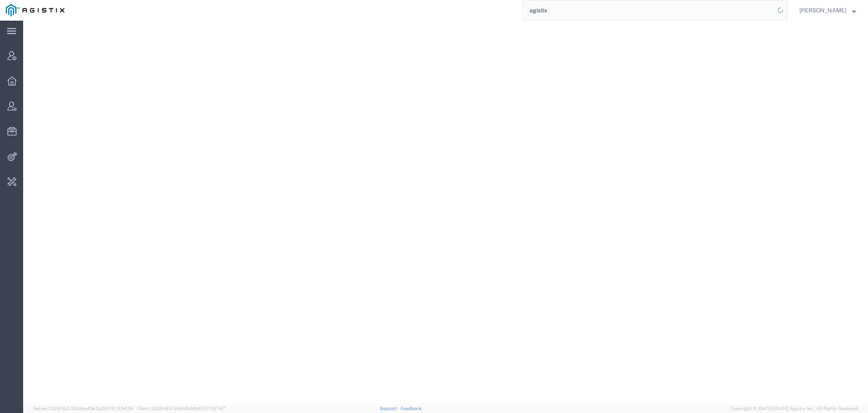  I want to click on span: Server: 2025.16.0-21b0bc45e7b, so click(83, 408).